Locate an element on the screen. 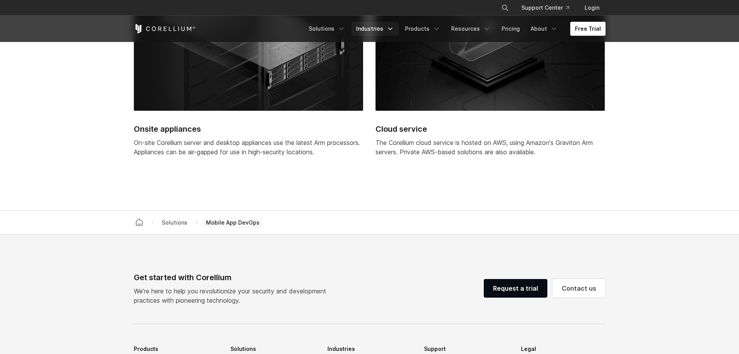 This screenshot has width=739, height=354. a: Login is located at coordinates (592, 8).